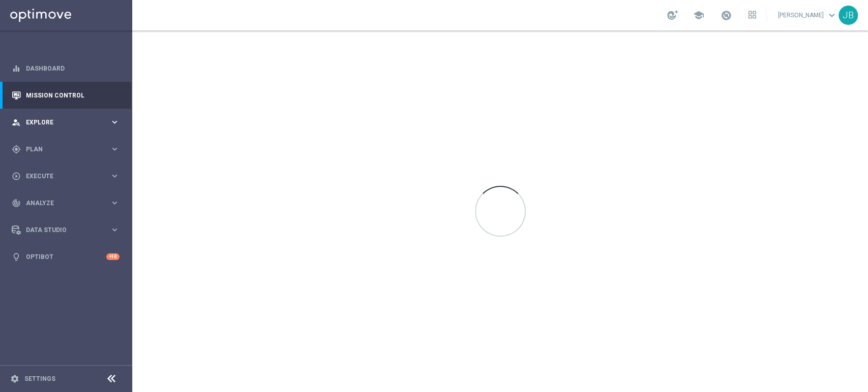 The width and height of the screenshot is (868, 392). I want to click on i: equalizer, so click(16, 69).